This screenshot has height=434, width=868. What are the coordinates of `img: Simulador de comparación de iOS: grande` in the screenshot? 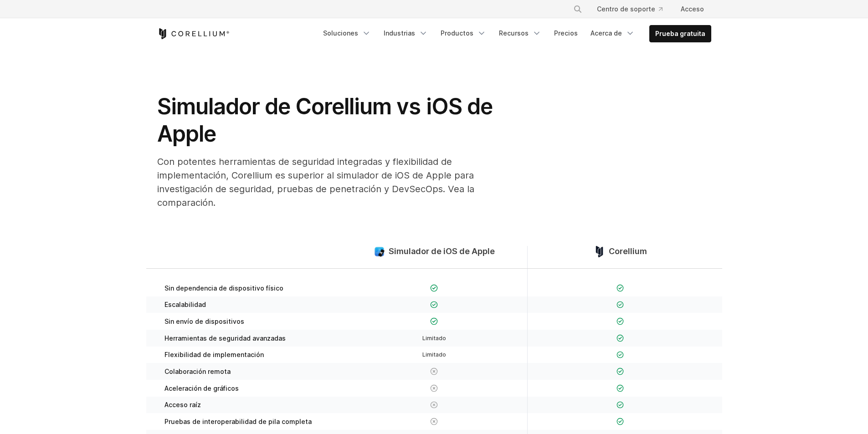 It's located at (379, 252).